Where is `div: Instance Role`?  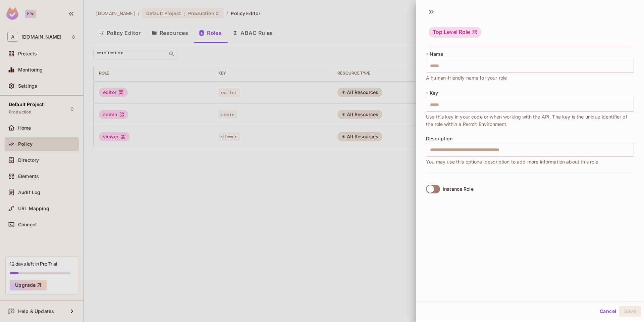
div: Instance Role is located at coordinates (458, 189).